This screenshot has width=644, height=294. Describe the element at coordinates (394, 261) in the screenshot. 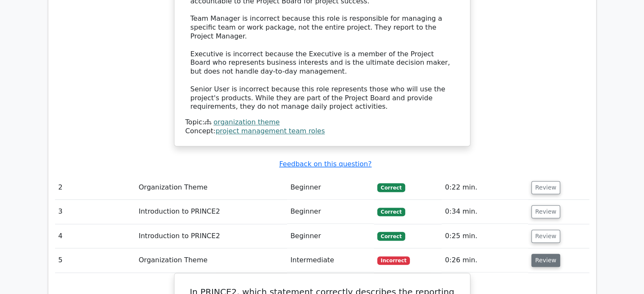

I see `span: Incorrect` at that location.